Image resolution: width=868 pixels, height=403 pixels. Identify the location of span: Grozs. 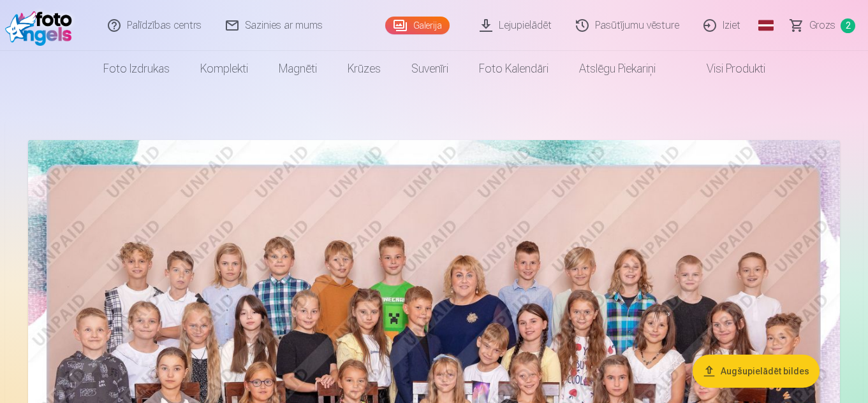
(822, 25).